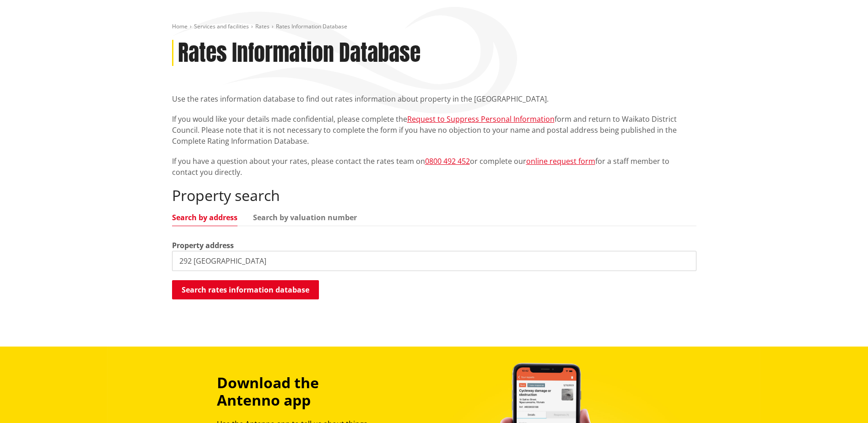 The height and width of the screenshot is (423, 868). Describe the element at coordinates (262, 26) in the screenshot. I see `a: Rates` at that location.